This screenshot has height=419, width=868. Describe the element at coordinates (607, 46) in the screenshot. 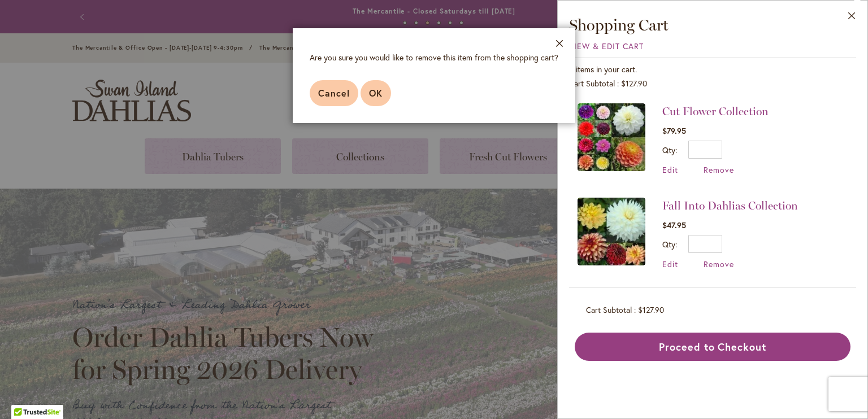

I see `span: View & Edit Cart` at that location.